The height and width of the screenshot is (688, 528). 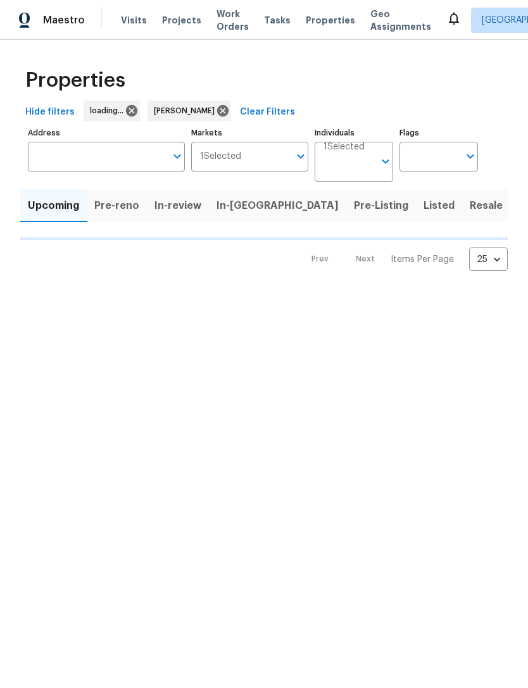 What do you see at coordinates (277, 20) in the screenshot?
I see `span: Tasks` at bounding box center [277, 20].